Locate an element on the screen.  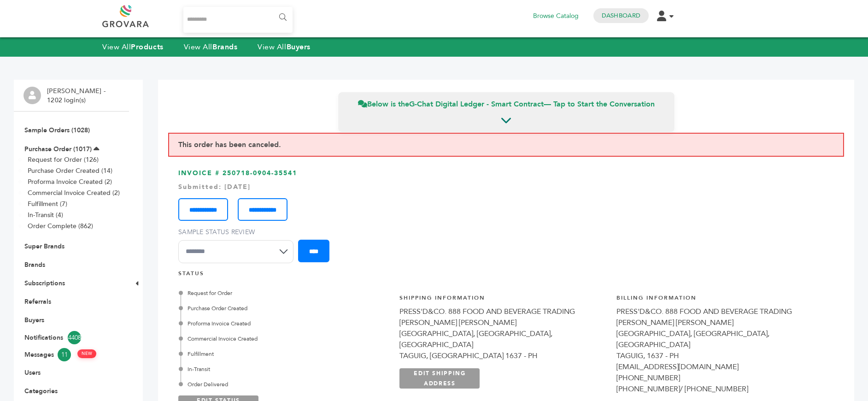
a: View AllBrands is located at coordinates (210, 47).